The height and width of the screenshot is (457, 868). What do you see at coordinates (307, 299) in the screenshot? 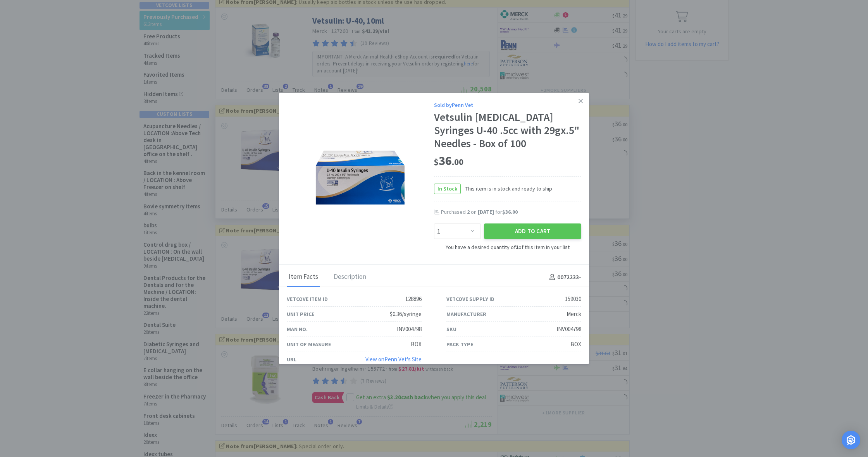
I see `div: Vetcove Item ID` at bounding box center [307, 299].